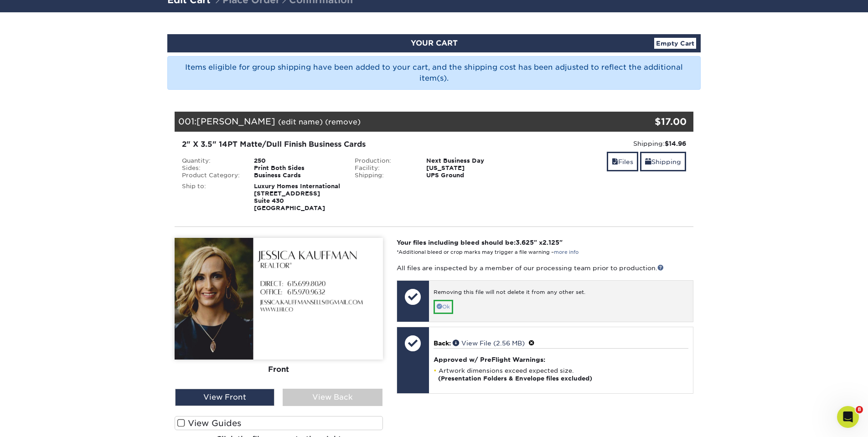 The width and height of the screenshot is (868, 437). Describe the element at coordinates (561, 294) in the screenshot. I see `div: Removing this file will not delete it from any other set.` at that location.